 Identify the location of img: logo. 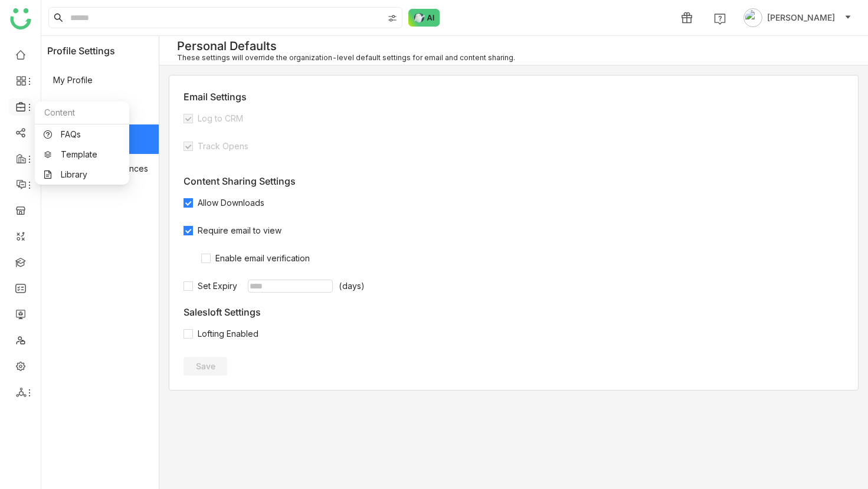
(20, 19).